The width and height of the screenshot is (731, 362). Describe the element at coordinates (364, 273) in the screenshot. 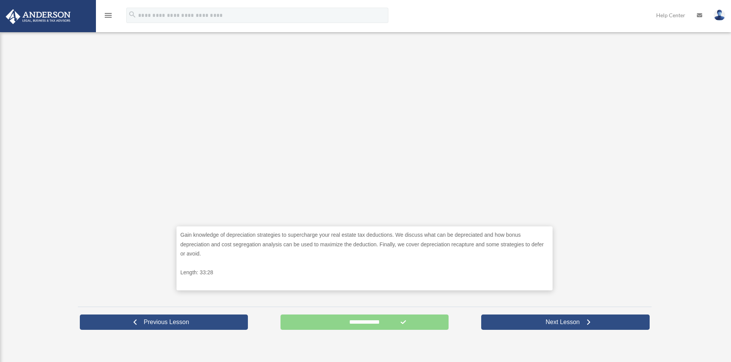

I see `p: Length: 33:28` at that location.